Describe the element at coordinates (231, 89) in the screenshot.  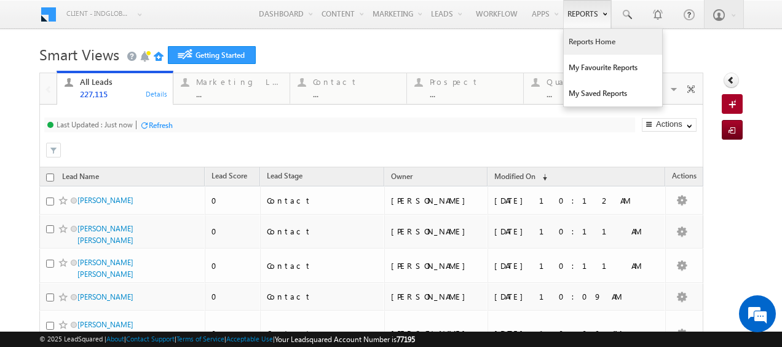
I see `a: Marketing Leads...` at that location.